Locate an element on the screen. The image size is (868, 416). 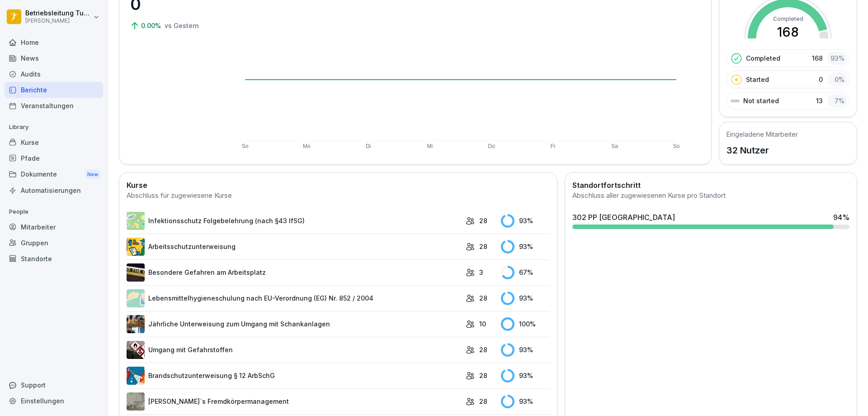
text: Sa is located at coordinates (614, 146).